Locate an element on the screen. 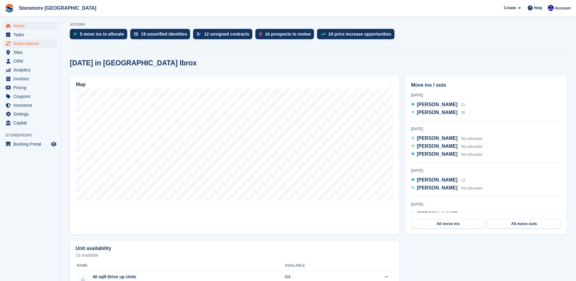 This screenshot has height=281, width=576. span: 13 is located at coordinates (463, 180).